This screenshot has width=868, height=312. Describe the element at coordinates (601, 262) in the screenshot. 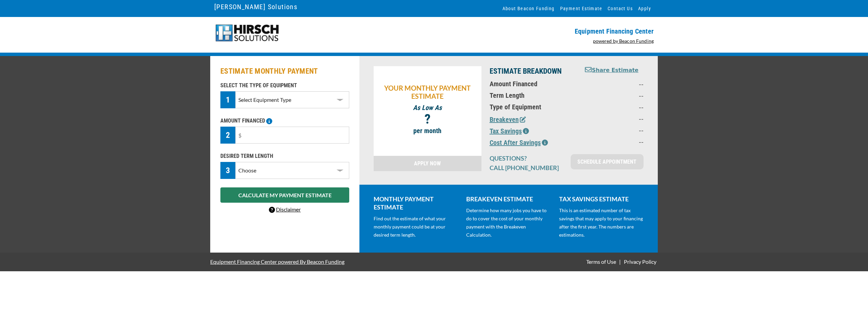

I see `a: Terms of Use` at that location.